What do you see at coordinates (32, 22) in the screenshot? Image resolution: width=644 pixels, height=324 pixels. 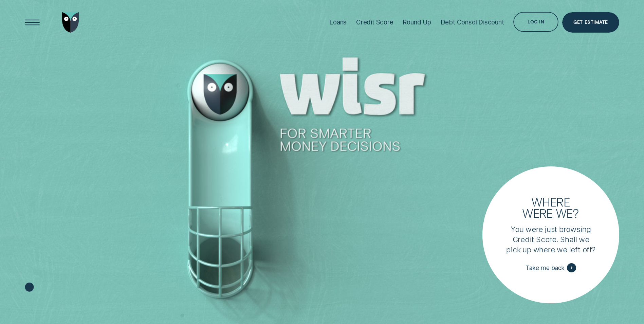 I see `button: Open Menu` at bounding box center [32, 22].